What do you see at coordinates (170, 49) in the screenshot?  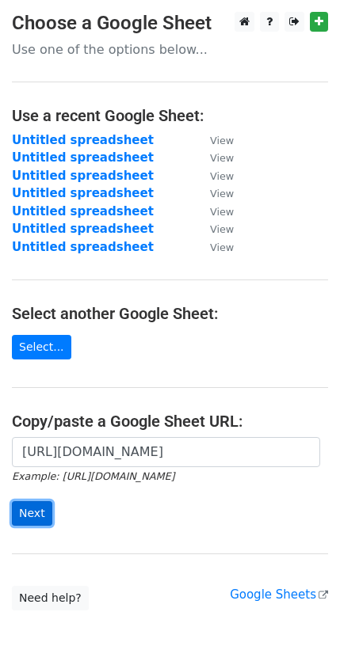 I see `p: Use one of the options below...` at bounding box center [170, 49].